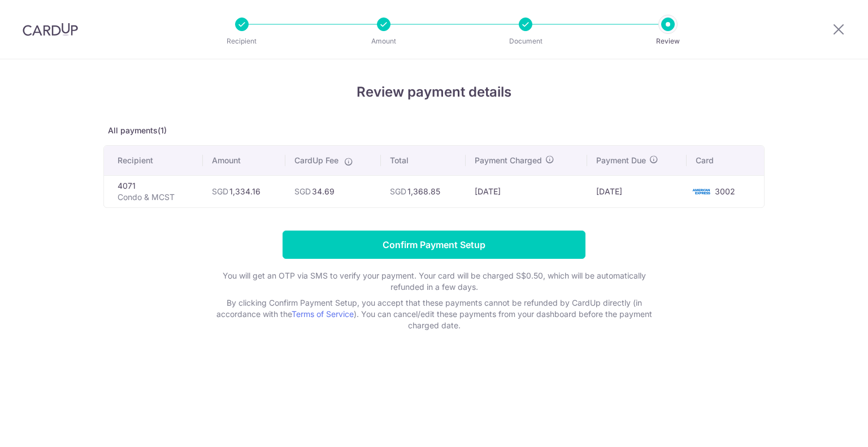 The width and height of the screenshot is (868, 447). I want to click on input: Confirm Payment Setup, so click(434, 245).